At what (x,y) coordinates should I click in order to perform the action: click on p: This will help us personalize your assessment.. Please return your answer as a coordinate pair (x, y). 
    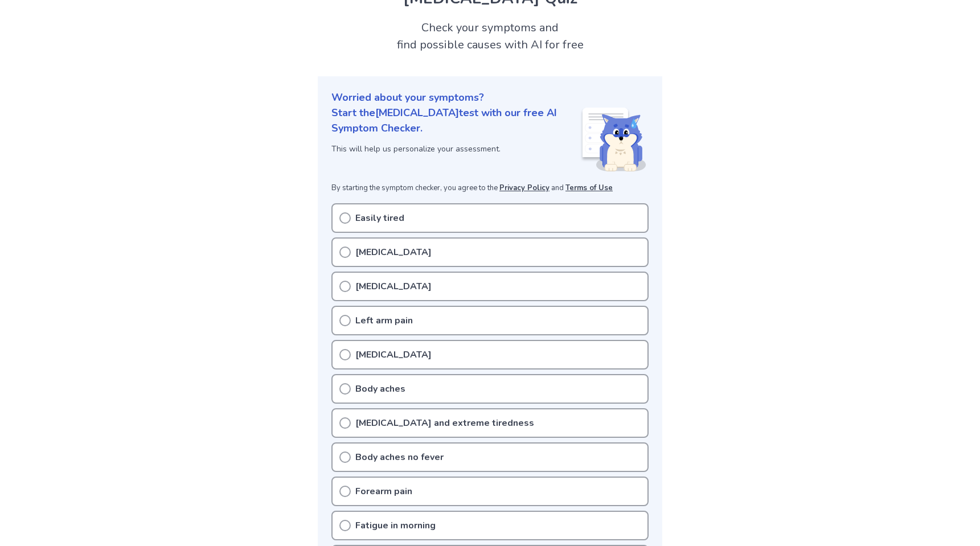
    Looking at the image, I should click on (455, 148).